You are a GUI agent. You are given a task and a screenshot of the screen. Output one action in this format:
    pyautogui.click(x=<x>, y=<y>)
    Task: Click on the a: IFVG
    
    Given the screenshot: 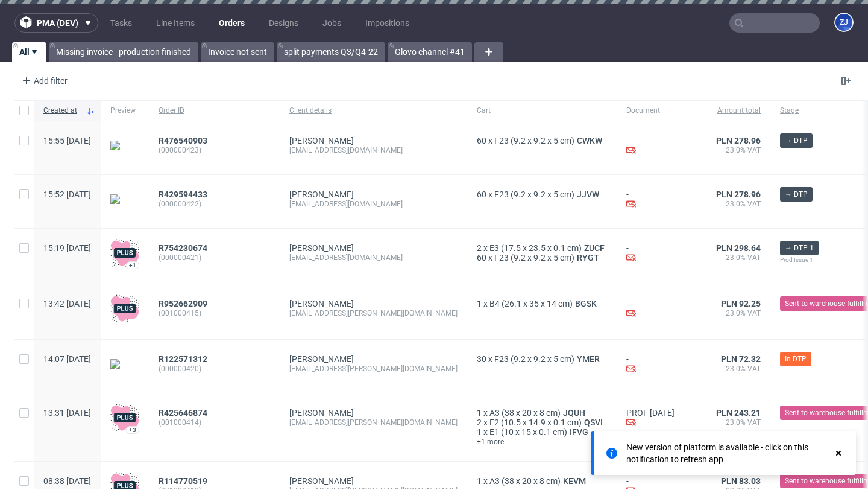 What is the action you would take?
    pyautogui.click(x=579, y=432)
    